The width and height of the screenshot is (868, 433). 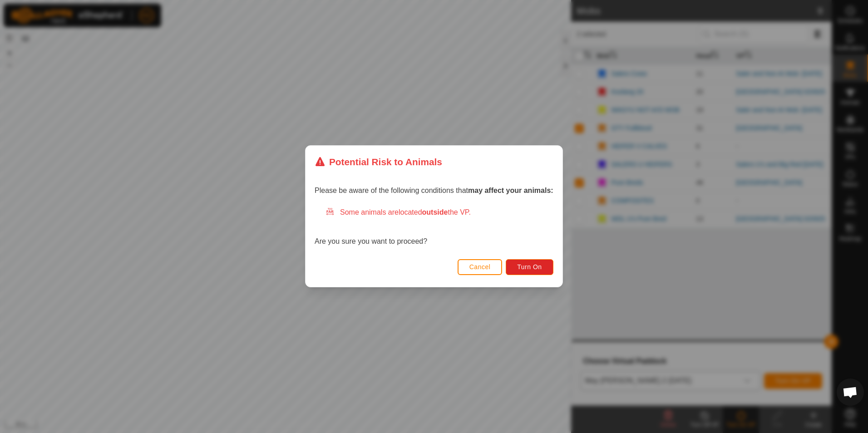 What do you see at coordinates (480, 267) in the screenshot?
I see `button: Cancel` at bounding box center [480, 267].